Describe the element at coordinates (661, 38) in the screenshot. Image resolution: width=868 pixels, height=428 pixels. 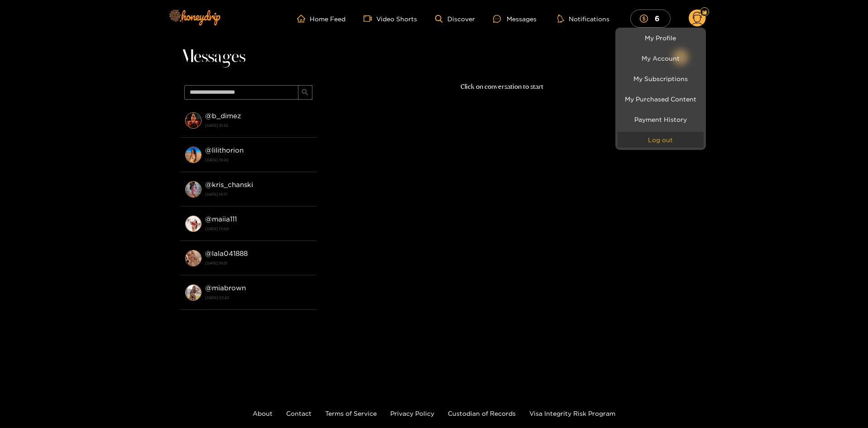
I see `a: My Profile` at that location.